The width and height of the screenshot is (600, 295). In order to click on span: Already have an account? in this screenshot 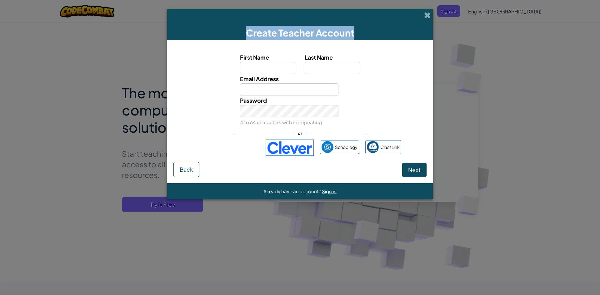, I will do `click(292, 191)`.